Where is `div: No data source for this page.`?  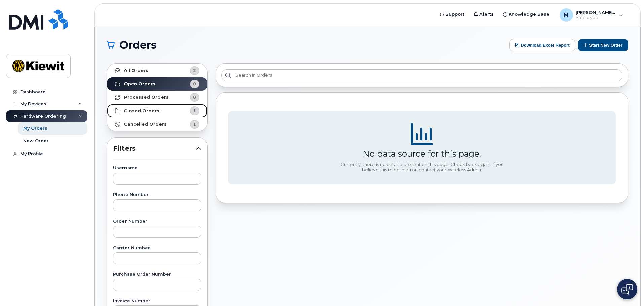
div: No data source for this page. is located at coordinates (422, 153).